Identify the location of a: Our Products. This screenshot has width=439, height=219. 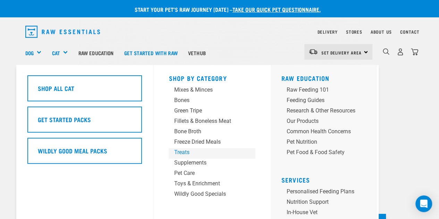
(327, 122).